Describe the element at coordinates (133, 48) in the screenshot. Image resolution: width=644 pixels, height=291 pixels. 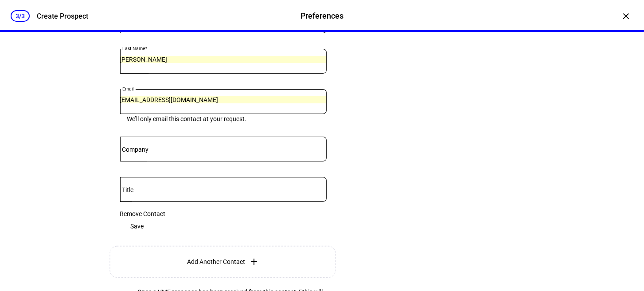
I see `mat-label: Last Name` at that location.